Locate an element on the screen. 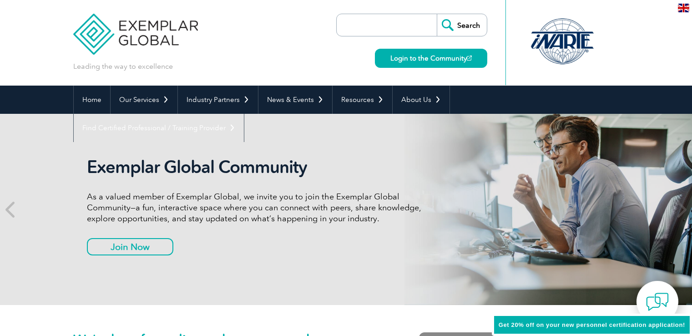 This screenshot has width=692, height=336. img: open_square.png is located at coordinates (469, 58).